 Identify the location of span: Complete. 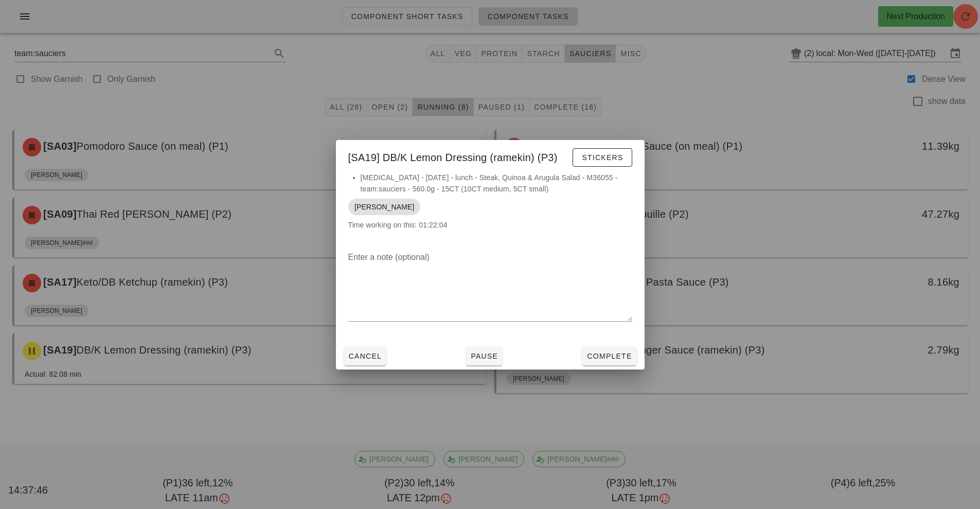
(609, 356).